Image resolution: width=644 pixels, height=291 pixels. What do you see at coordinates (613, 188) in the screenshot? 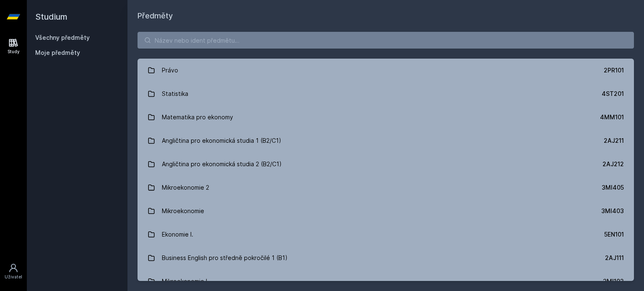
I see `div: 3MI405` at bounding box center [613, 188].